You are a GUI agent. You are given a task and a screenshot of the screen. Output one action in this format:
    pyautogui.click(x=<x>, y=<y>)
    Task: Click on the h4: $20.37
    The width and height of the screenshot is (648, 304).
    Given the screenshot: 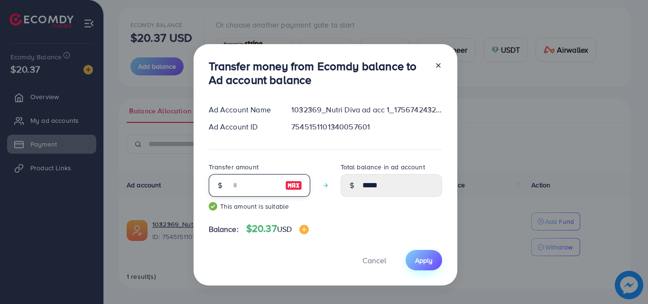 What is the action you would take?
    pyautogui.click(x=278, y=229)
    